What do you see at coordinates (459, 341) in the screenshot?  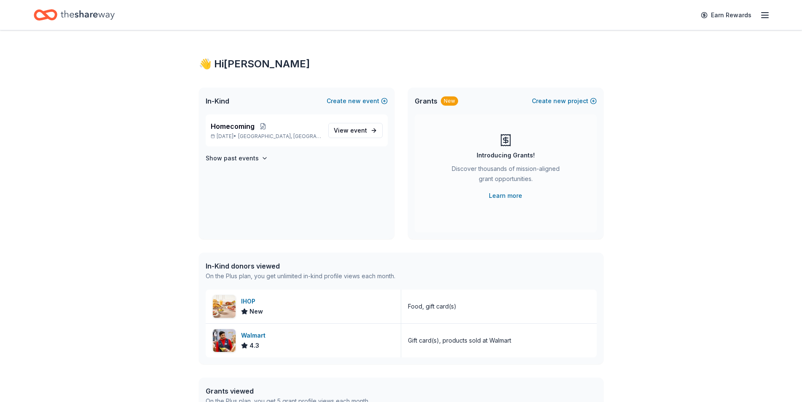 I see `div: Gift card(s), products sold at Walmart` at bounding box center [459, 341].